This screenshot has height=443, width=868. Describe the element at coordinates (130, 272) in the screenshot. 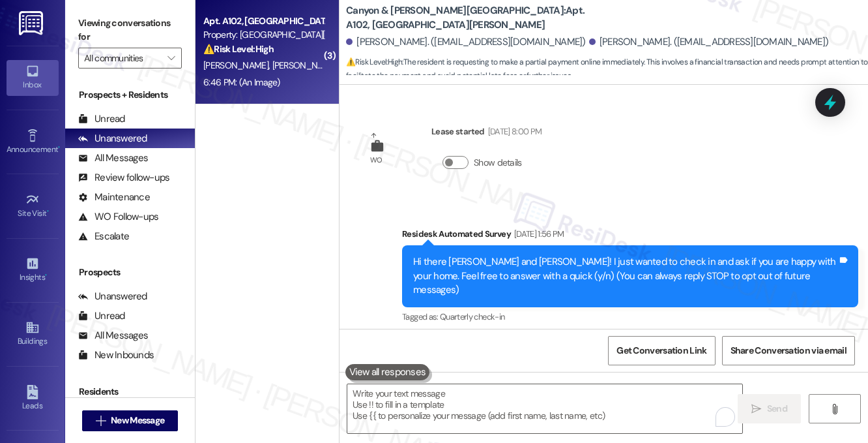

I see `div: Prospects` at that location.